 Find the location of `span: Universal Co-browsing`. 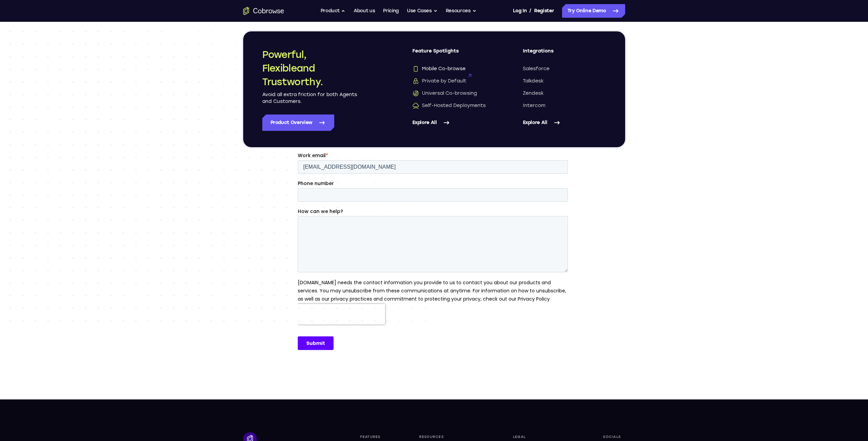

span: Universal Co-browsing is located at coordinates (445, 93).